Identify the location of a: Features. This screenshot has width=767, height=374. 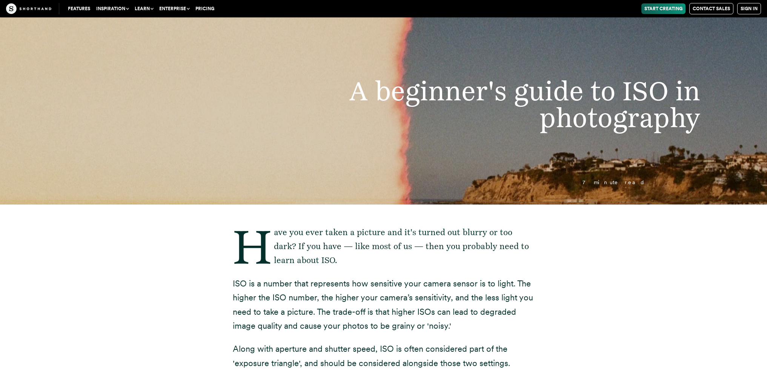
(79, 9).